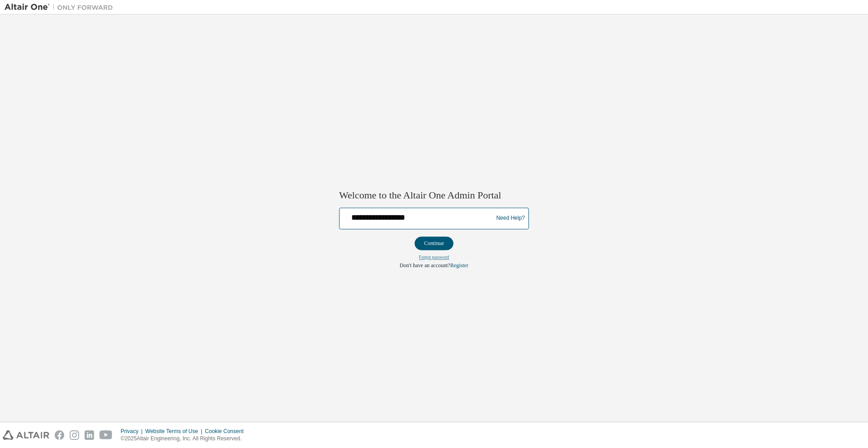 This screenshot has height=448, width=868. Describe the element at coordinates (60, 435) in the screenshot. I see `img: facebook.svg` at that location.